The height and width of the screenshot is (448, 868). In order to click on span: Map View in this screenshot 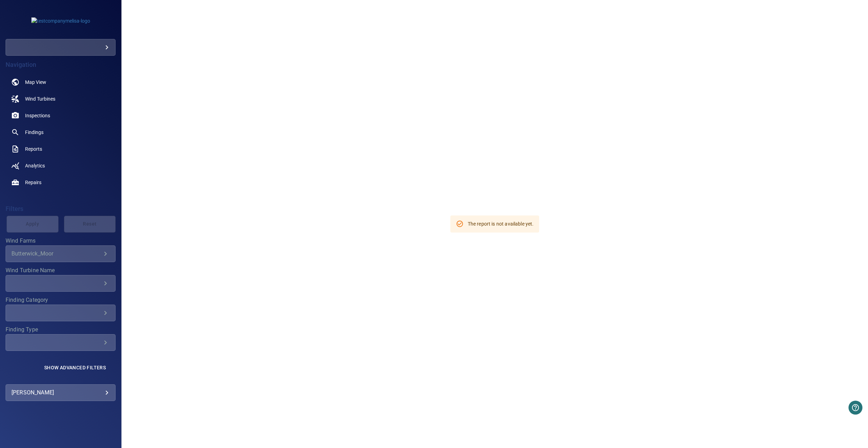, I will do `click(36, 82)`.